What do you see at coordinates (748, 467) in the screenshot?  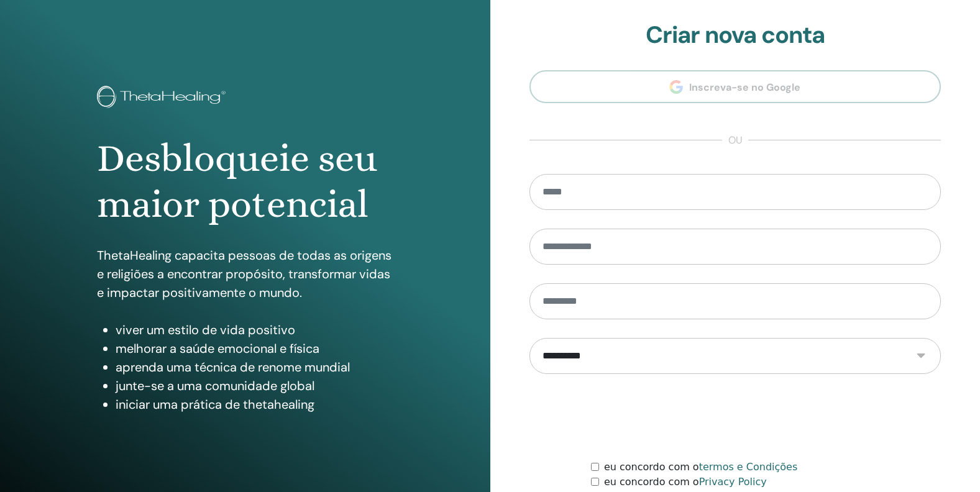 I see `a: termos e Condições` at bounding box center [748, 467].